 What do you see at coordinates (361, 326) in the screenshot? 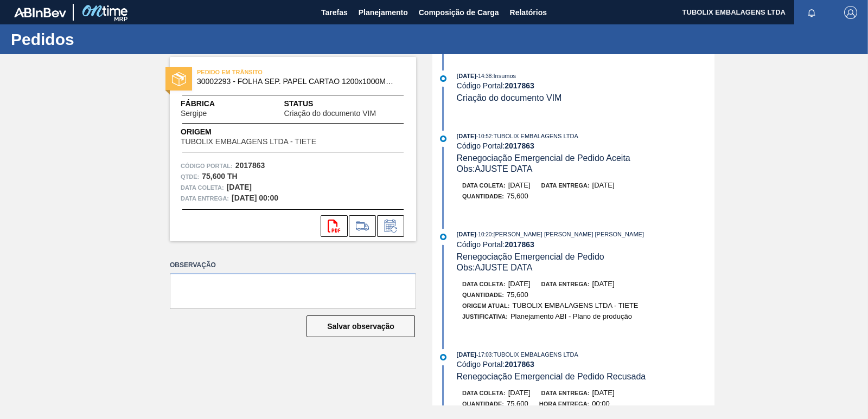
I see `button: Salvar observação` at bounding box center [361, 326].